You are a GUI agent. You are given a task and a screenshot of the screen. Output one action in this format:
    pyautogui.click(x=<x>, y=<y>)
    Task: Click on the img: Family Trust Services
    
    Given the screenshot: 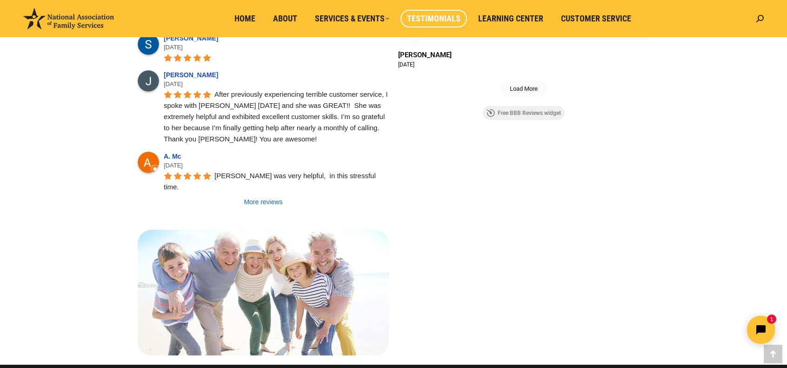 What is the action you would take?
    pyautogui.click(x=263, y=293)
    